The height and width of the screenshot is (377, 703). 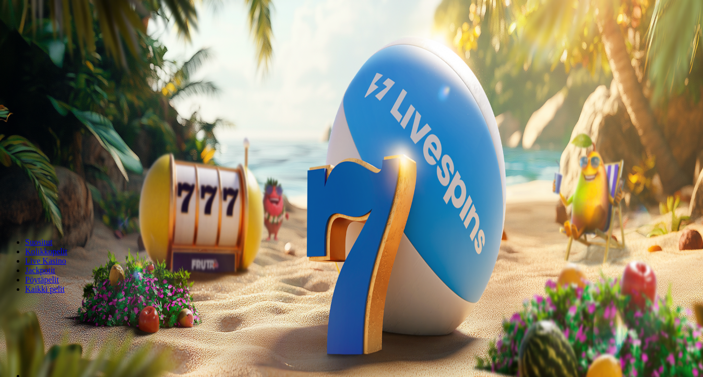 I want to click on a: Kolikkopelit, so click(x=46, y=251).